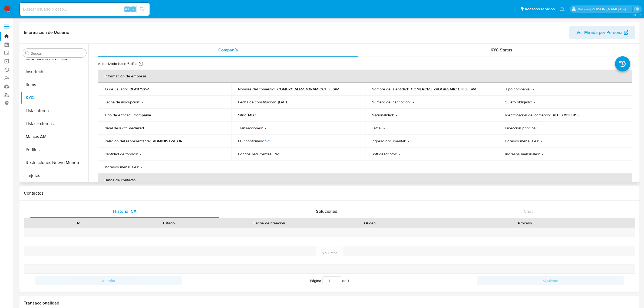 Image resolution: width=644 pixels, height=308 pixels. Describe the element at coordinates (257, 102) in the screenshot. I see `p: Fecha de constitución :` at that location.